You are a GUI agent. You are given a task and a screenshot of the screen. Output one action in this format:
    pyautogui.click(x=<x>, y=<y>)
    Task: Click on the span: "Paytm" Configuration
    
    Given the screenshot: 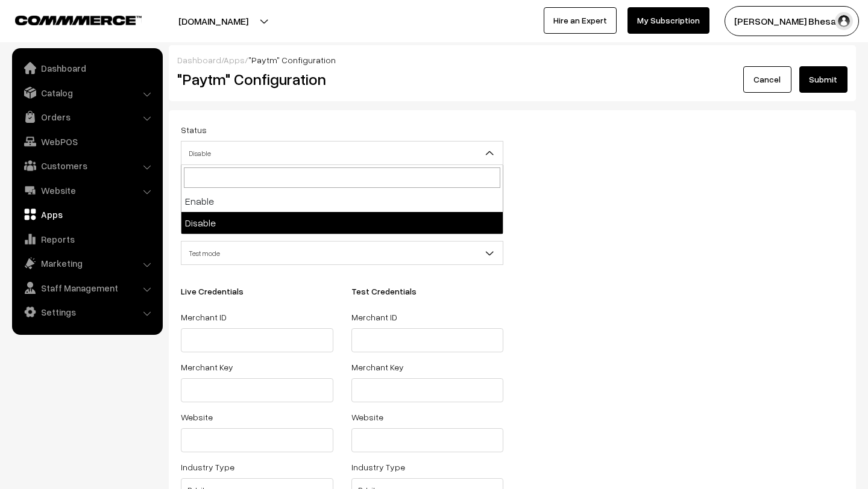 What is the action you would take?
    pyautogui.click(x=292, y=60)
    